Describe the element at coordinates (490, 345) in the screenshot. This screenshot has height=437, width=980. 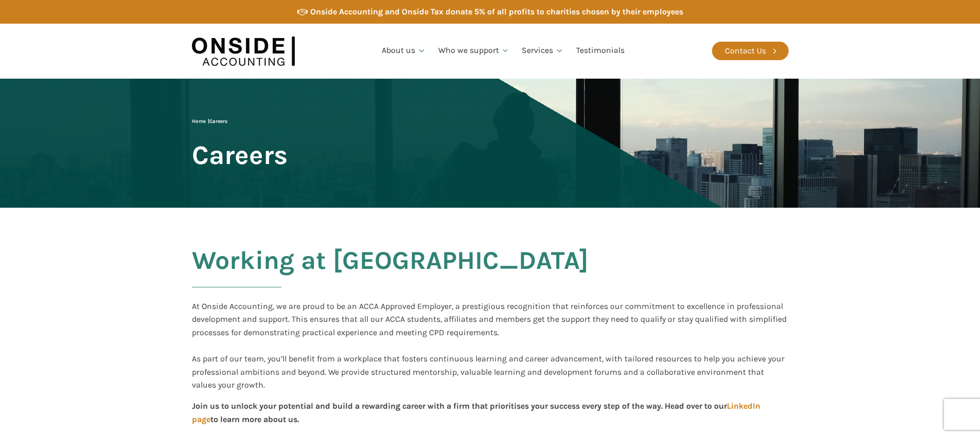
I see `div: At Onside Accounting, we are proud to be an ACCA Approved Employer, a prestigious recognition tha...` at that location.